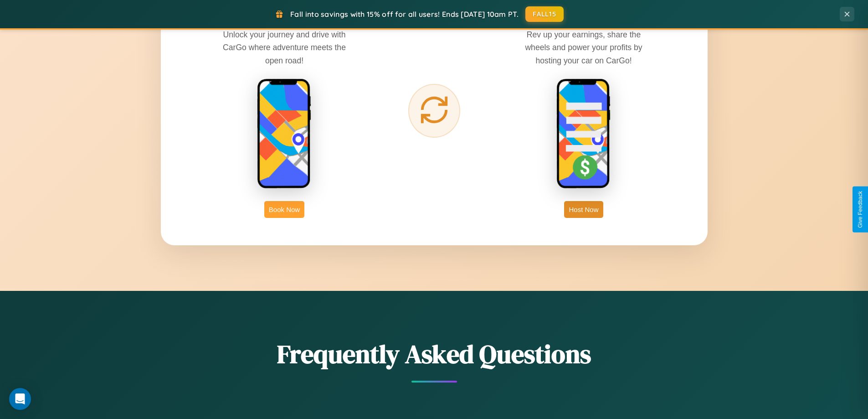 The height and width of the screenshot is (419, 868). What do you see at coordinates (584, 47) in the screenshot?
I see `p: Rev up your earnings, share the wheels and power your profits by hosting your car on CarGo!` at bounding box center [584, 47].